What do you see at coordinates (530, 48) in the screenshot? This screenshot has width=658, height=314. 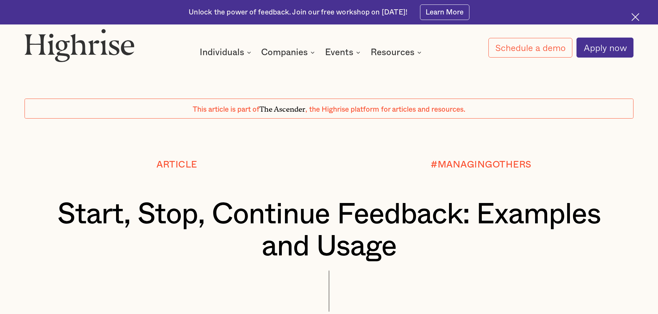 I see `a: Schedule a demo` at bounding box center [530, 48].